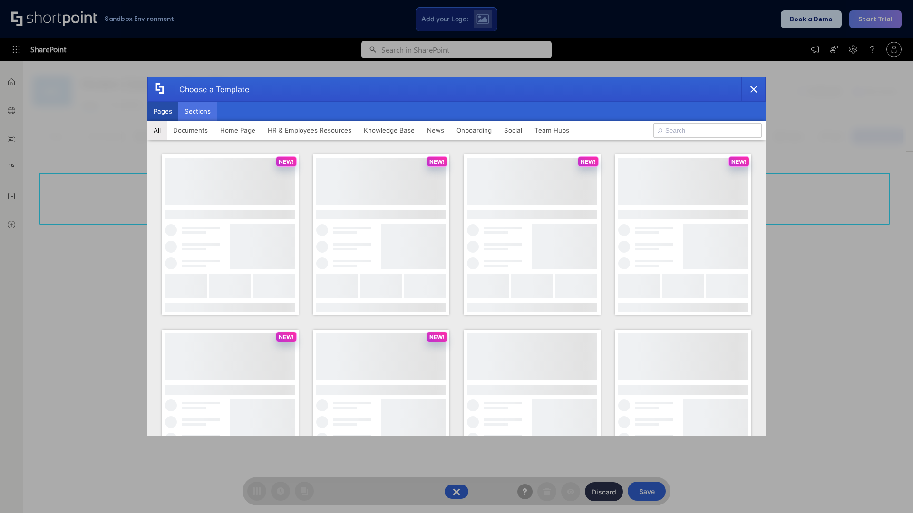 The image size is (913, 513). Describe the element at coordinates (210, 89) in the screenshot. I see `div: Choose a Template` at that location.